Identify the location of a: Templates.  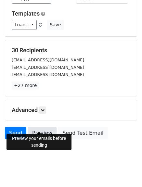
(26, 13).